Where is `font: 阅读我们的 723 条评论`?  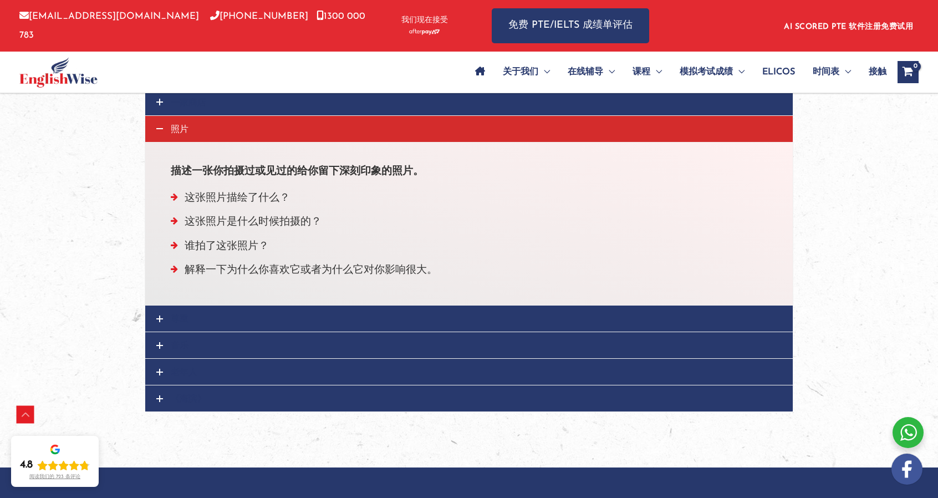 font: 阅读我们的 723 条评论 is located at coordinates (55, 476).